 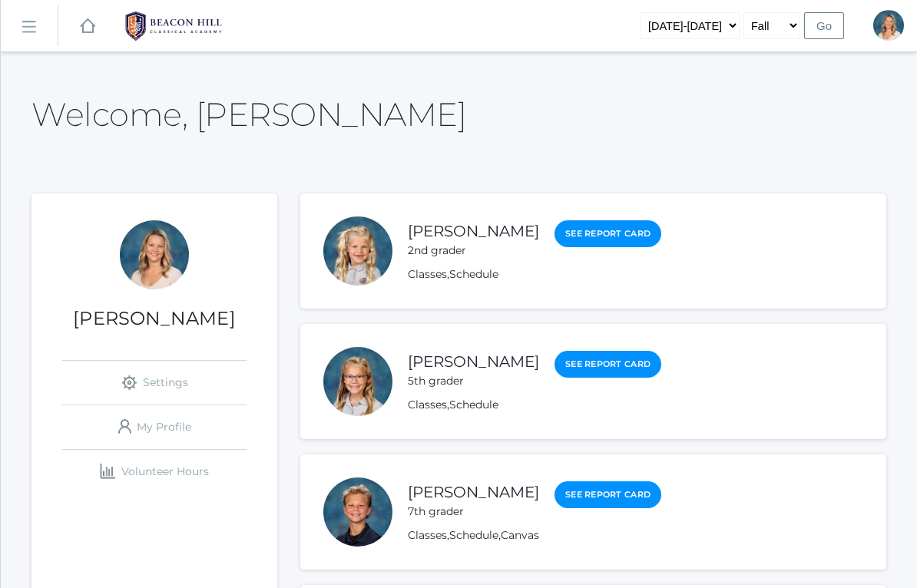 What do you see at coordinates (473, 250) in the screenshot?
I see `div: 2nd grader` at bounding box center [473, 250].